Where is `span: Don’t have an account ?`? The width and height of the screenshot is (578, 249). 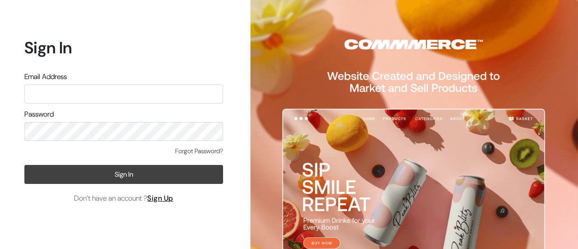 span: Don’t have an account ? is located at coordinates (124, 198).